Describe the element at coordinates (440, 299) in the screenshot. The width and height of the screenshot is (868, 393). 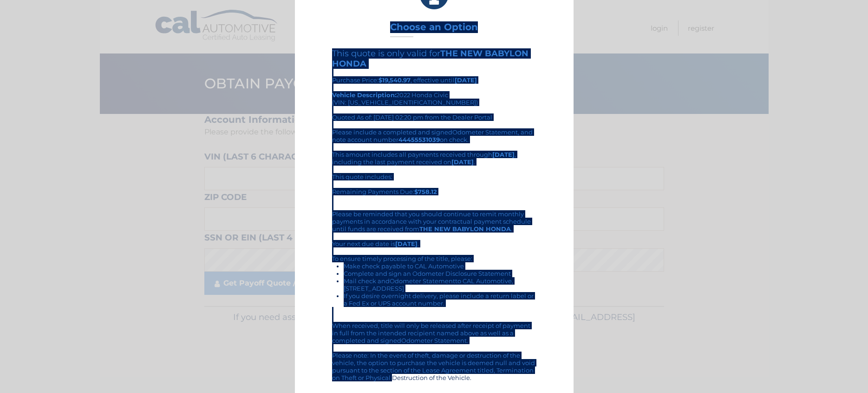
I see `li: If you desire overnight delivery, please include a return label or a Fed Ex or UPS account number.` at that location.